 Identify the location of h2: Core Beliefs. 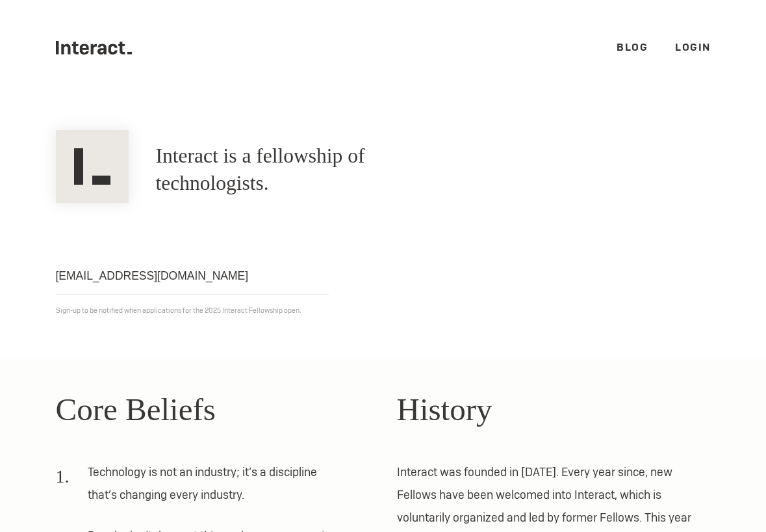
(212, 409).